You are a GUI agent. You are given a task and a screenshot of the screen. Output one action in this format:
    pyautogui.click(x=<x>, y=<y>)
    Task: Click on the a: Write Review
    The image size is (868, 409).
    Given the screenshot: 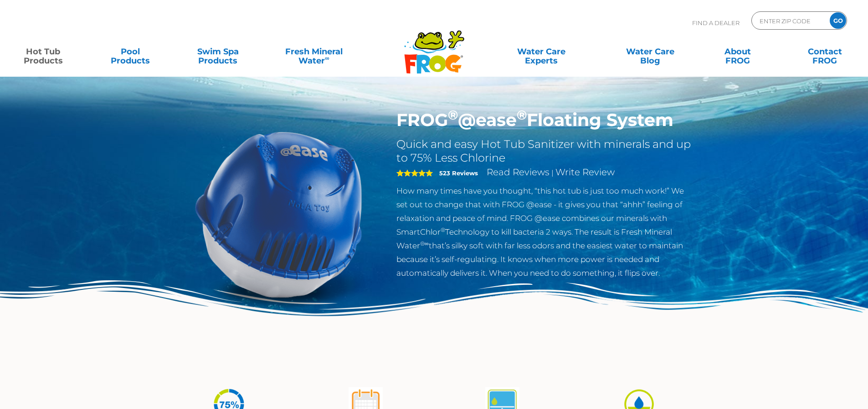 What is the action you would take?
    pyautogui.click(x=585, y=172)
    